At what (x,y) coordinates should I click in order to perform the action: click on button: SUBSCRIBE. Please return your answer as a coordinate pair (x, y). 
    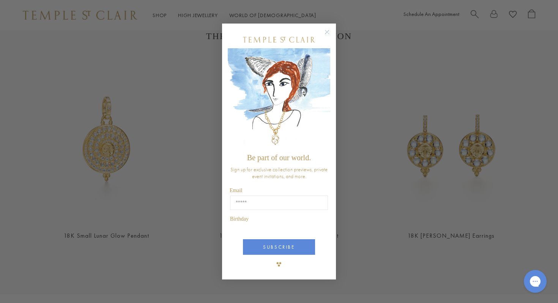
    Looking at the image, I should click on (279, 247).